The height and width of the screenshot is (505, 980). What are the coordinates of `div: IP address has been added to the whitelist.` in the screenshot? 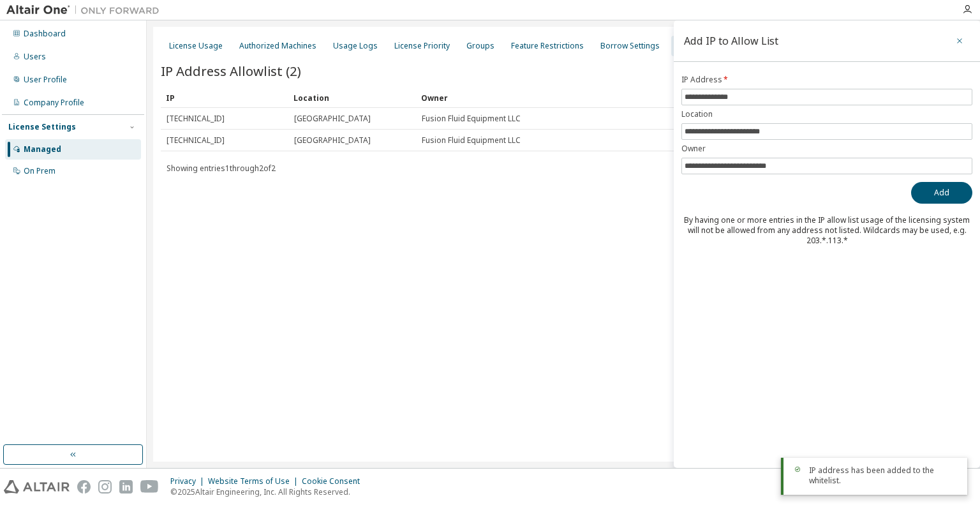 It's located at (883, 475).